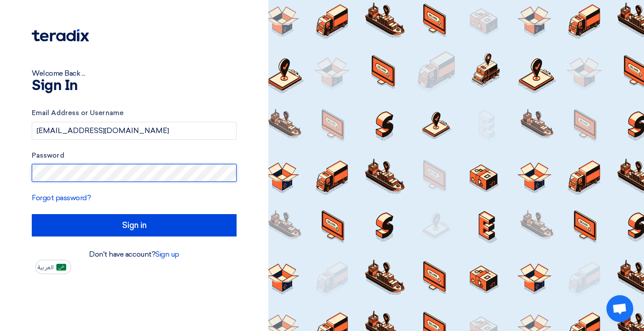 The height and width of the screenshot is (331, 644). Describe the element at coordinates (45, 267) in the screenshot. I see `span: العربية` at that location.